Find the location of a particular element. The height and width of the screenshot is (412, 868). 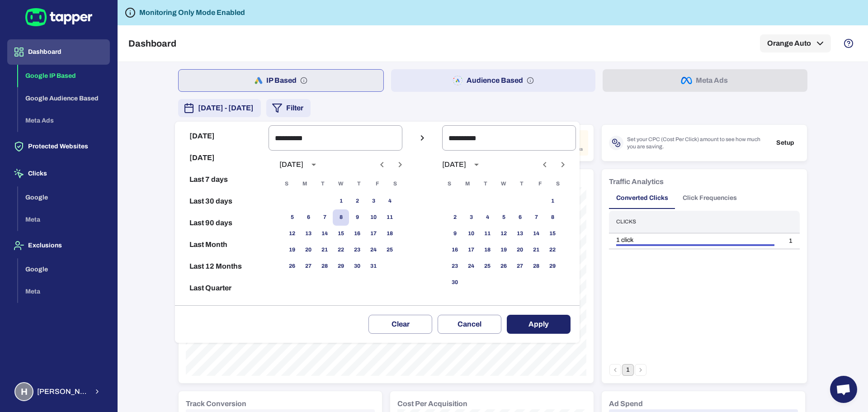

button: Last 7 days is located at coordinates (222, 179).